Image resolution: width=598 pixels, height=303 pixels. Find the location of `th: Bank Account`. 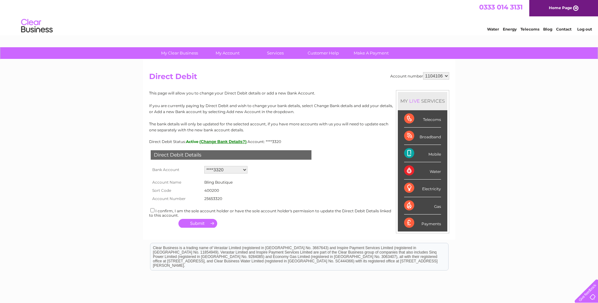

th: Bank Account is located at coordinates (176, 170).